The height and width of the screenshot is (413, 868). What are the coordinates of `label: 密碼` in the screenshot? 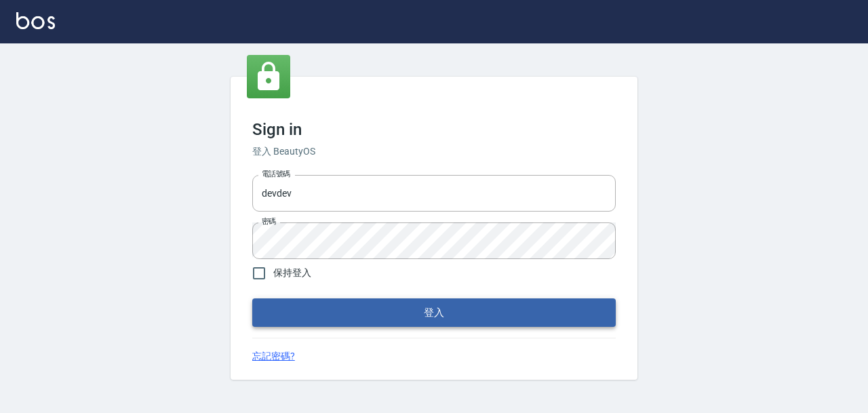 It's located at (269, 221).